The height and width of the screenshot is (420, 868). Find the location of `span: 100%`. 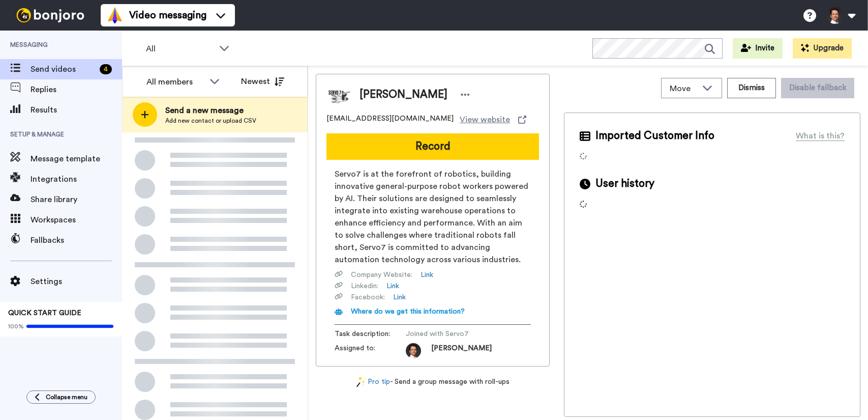

span: 100% is located at coordinates (16, 326).